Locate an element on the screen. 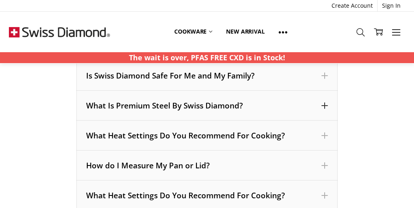 This screenshot has height=208, width=414. a: Cookware is located at coordinates (193, 32).